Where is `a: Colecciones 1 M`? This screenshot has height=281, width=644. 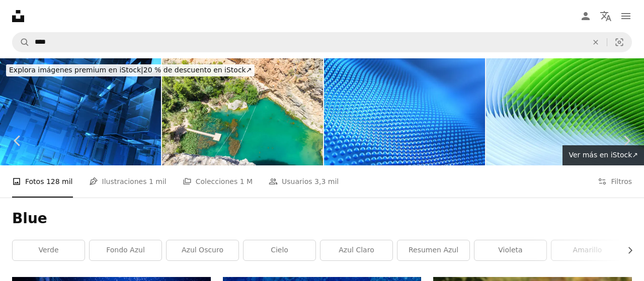
a: Colecciones 1 M is located at coordinates (218, 182).